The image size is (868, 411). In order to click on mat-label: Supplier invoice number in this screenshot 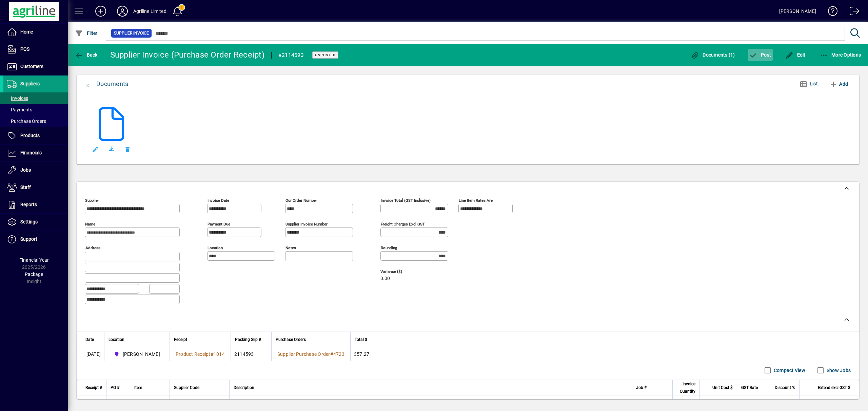, I will do `click(307, 224)`.